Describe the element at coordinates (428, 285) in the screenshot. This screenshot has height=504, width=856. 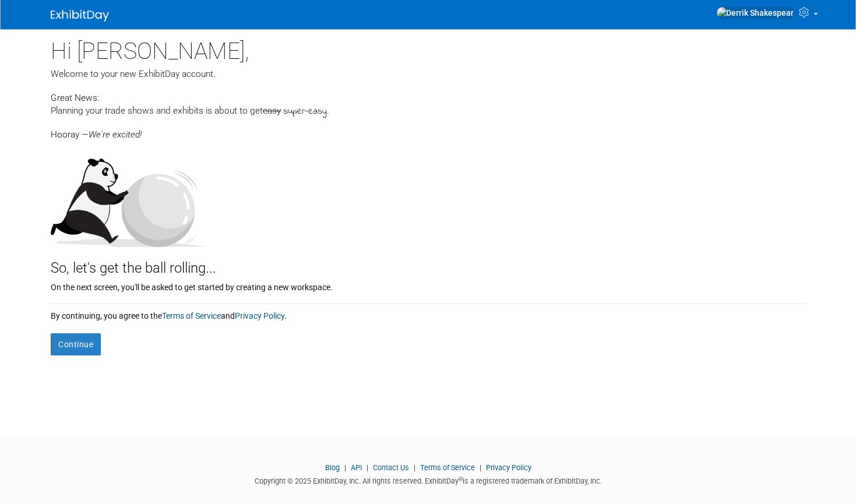
I see `div: On the next screen, you'll be asked to get started by creating a new workspace.` at that location.